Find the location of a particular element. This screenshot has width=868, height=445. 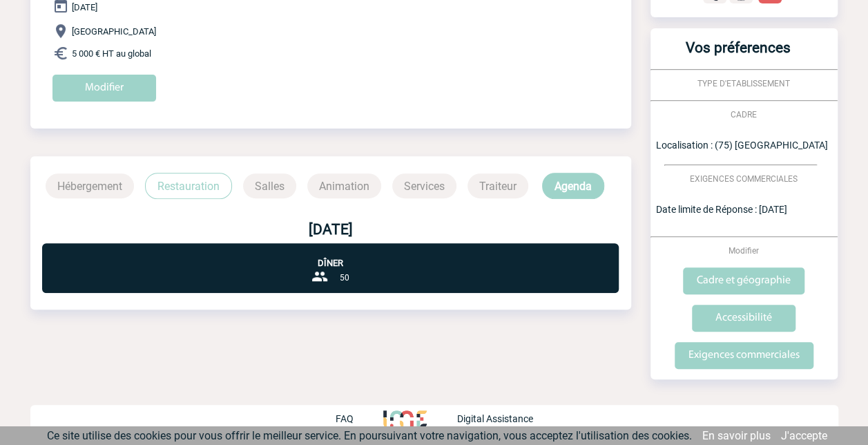

img: group-24-px-b.png is located at coordinates (319, 277).